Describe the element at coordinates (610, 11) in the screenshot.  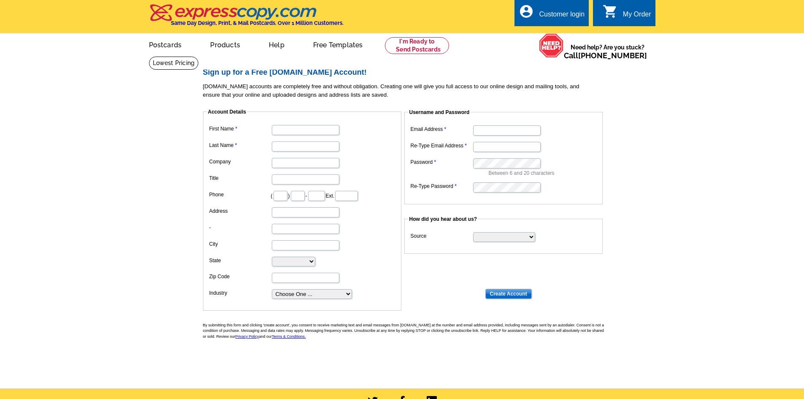
I see `i: shopping_cart` at that location.